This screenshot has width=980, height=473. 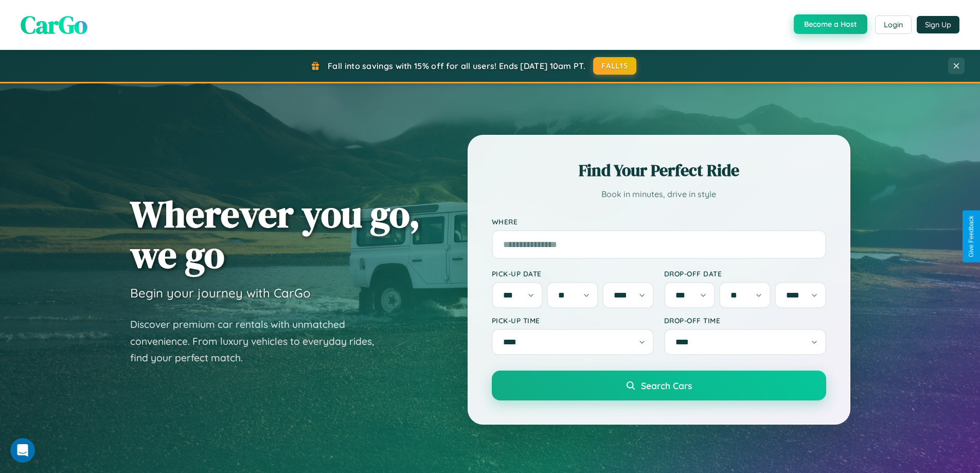 What do you see at coordinates (658, 194) in the screenshot?
I see `p: Book in minutes, drive in style` at bounding box center [658, 194].